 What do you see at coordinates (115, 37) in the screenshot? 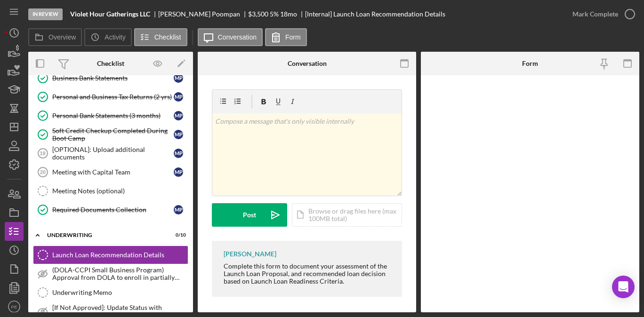
I see `label: Activity` at bounding box center [115, 37].